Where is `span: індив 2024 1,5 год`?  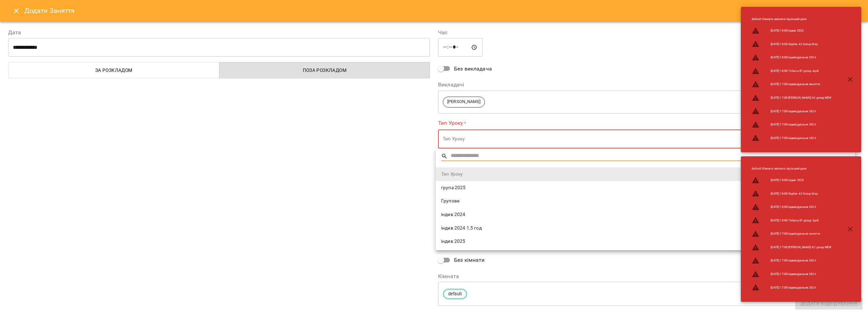 span: індив 2024 1,5 год is located at coordinates (645, 228).